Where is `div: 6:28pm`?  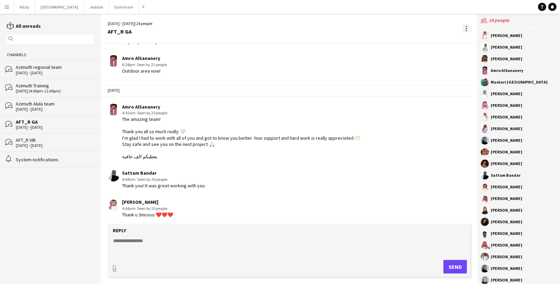 div: 6:28pm is located at coordinates (144, 65).